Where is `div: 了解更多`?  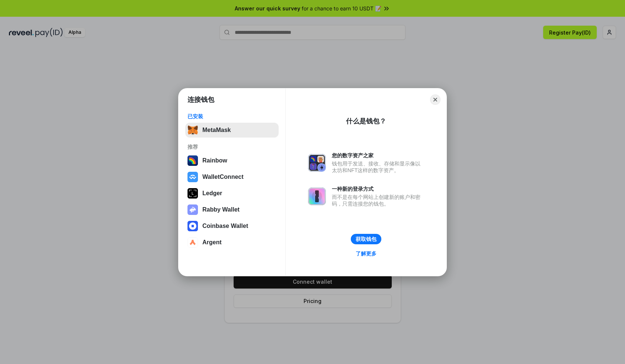 div: 了解更多 is located at coordinates (366, 253).